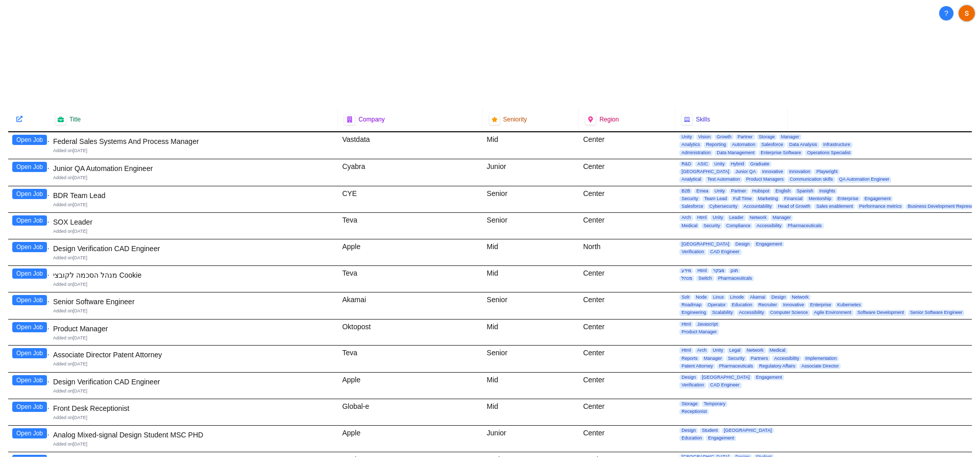  What do you see at coordinates (738, 164) in the screenshot?
I see `span: Hybrid` at bounding box center [738, 164].